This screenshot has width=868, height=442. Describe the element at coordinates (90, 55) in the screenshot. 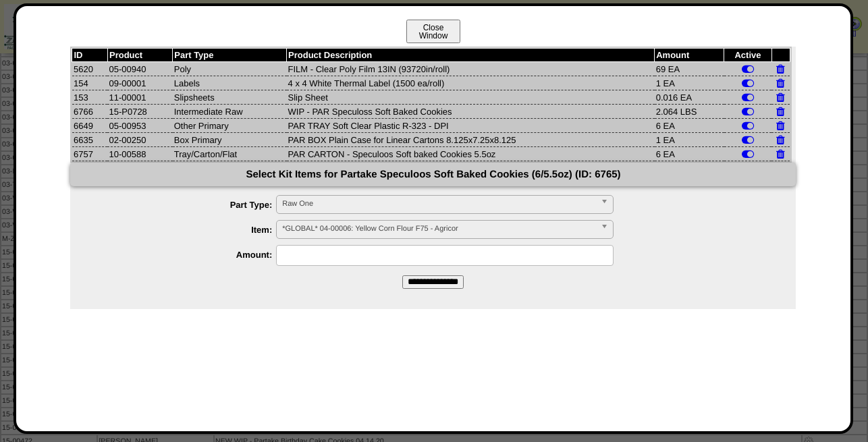

I see `th: ID` at that location.